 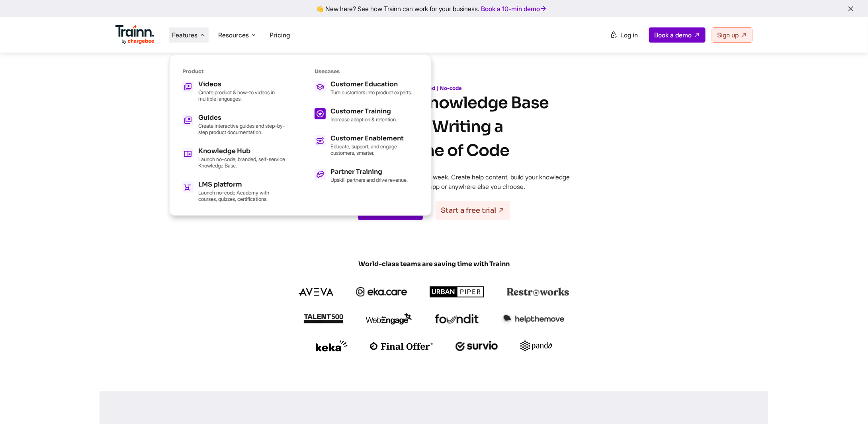 What do you see at coordinates (369, 172) in the screenshot?
I see `div: Partner Training` at bounding box center [369, 172].